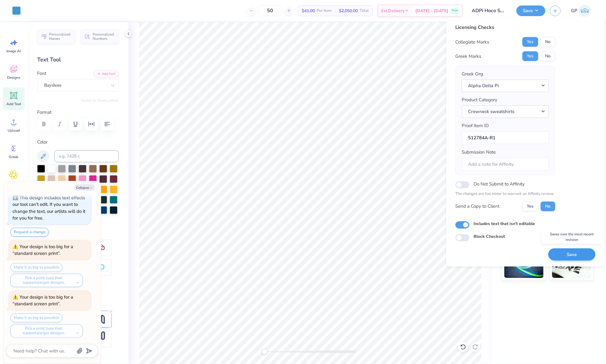 This screenshot has height=364, width=606. Describe the element at coordinates (505, 194) in the screenshot. I see `p: The changes are too minor to warrant an Affinity review.` at that location.